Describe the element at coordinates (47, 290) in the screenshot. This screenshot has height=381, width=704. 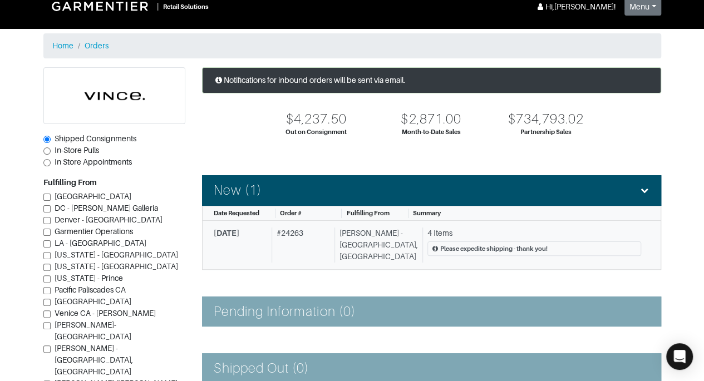
I see `input: Pacific Paliscades CA` at that location.